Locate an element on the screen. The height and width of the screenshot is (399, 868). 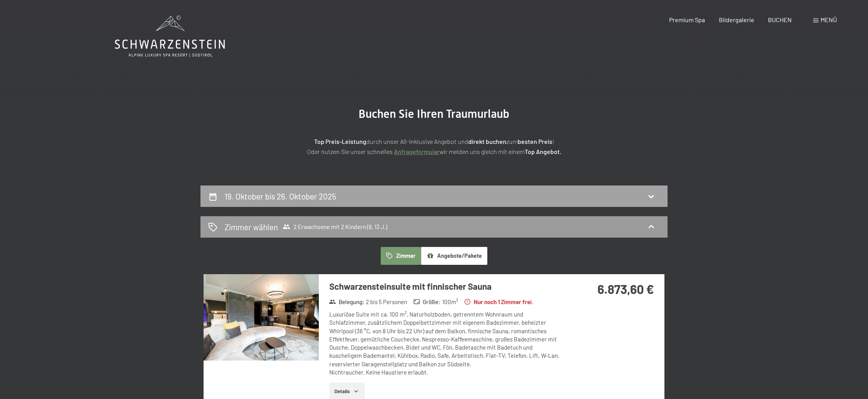
img: mss_renderimg.php is located at coordinates (261, 318).